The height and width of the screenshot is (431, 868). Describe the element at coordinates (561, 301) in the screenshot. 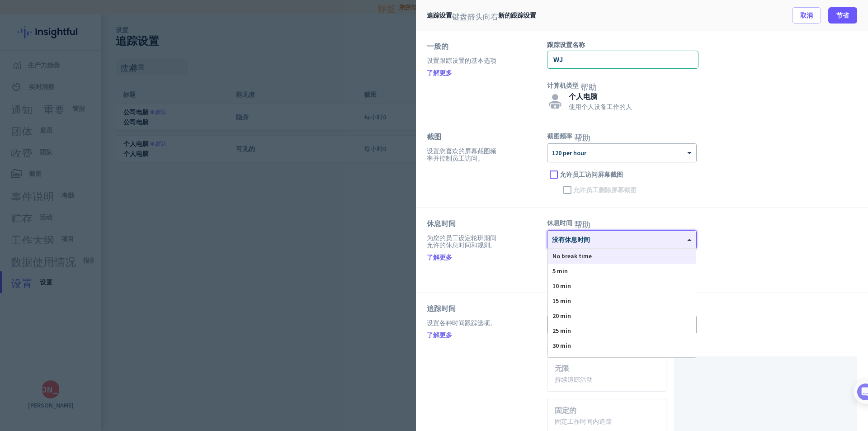

I see `span: 15 min` at that location.